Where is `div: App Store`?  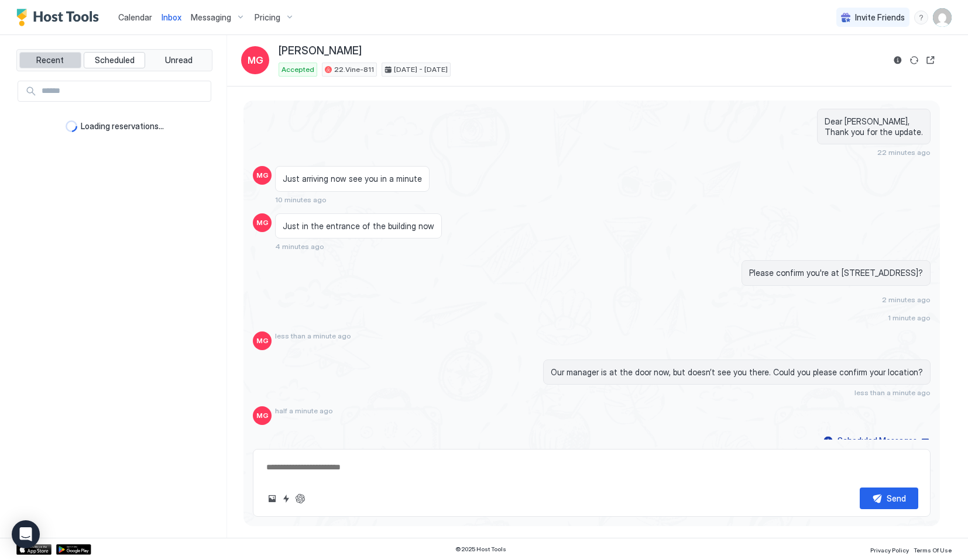 div: App Store is located at coordinates (34, 549).